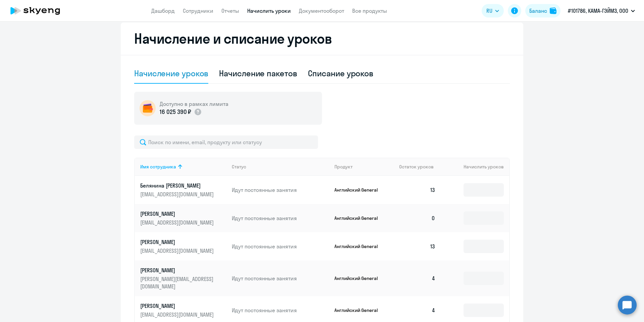 This screenshot has height=322, width=644. What do you see at coordinates (258, 73) in the screenshot?
I see `div: Начисление пакетов` at bounding box center [258, 73].